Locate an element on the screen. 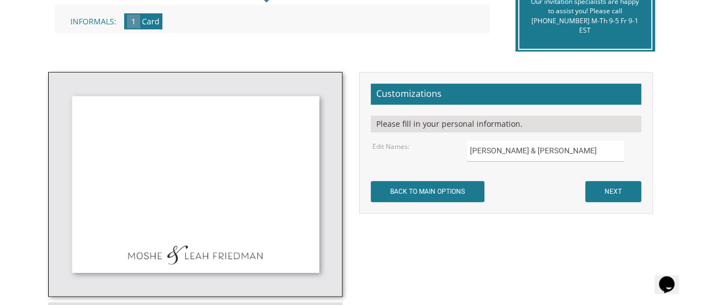  span: Informals: is located at coordinates (93, 21).